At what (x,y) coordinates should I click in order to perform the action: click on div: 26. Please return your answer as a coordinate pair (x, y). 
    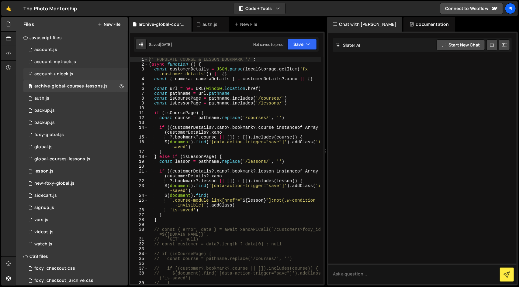
    Looking at the image, I should click on (139, 210).